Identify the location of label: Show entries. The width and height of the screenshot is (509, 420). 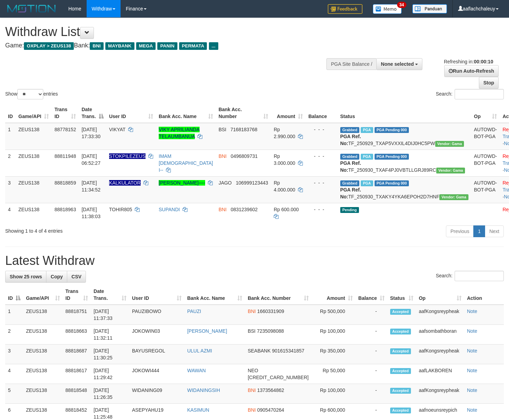
(32, 94).